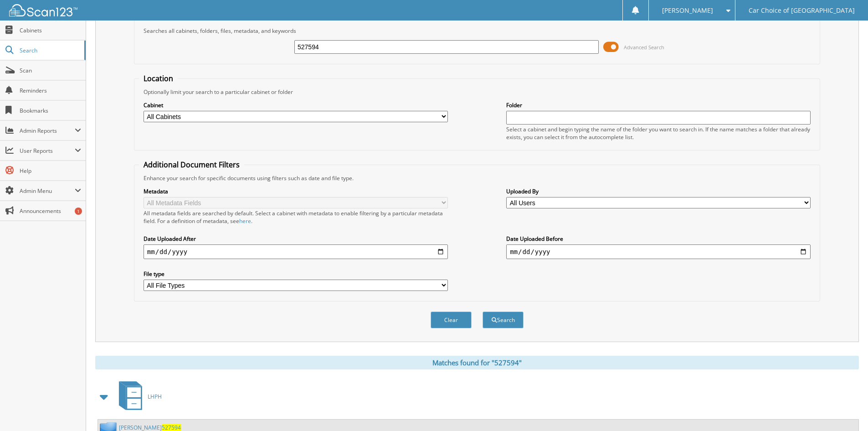  What do you see at coordinates (845, 409) in the screenshot?
I see `div: Chat Widget` at bounding box center [845, 409].